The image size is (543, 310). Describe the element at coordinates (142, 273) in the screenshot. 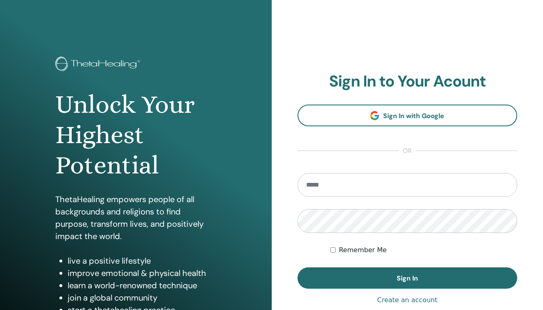

I see `li: improve emotional & physical health` at that location.